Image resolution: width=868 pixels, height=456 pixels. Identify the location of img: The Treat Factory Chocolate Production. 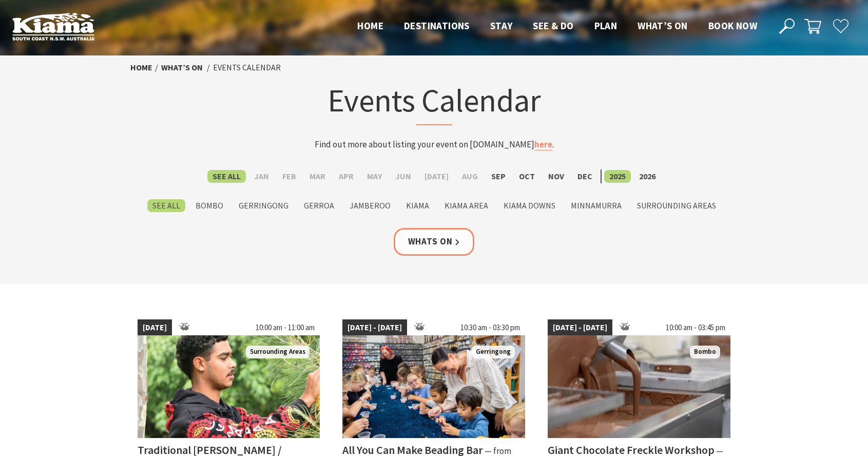
(640, 387).